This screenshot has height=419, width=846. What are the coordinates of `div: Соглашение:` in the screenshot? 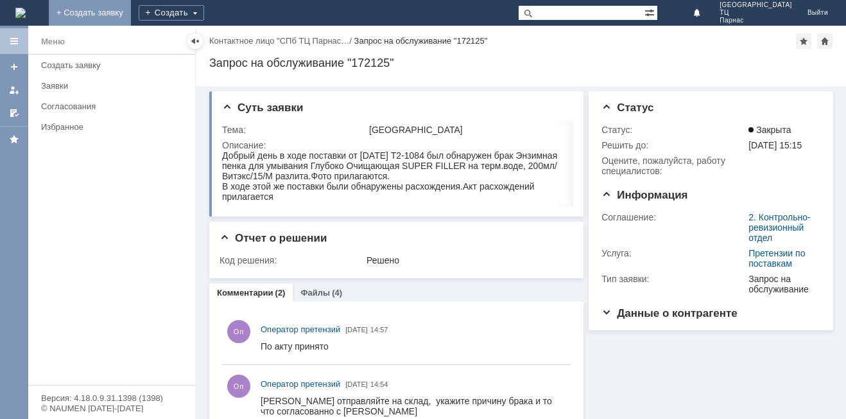 It's located at (674, 217).